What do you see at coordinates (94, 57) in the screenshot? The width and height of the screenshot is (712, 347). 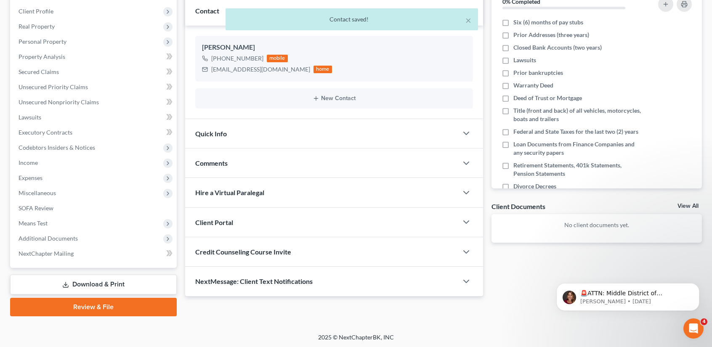 I see `a: Property Analysis` at bounding box center [94, 57].